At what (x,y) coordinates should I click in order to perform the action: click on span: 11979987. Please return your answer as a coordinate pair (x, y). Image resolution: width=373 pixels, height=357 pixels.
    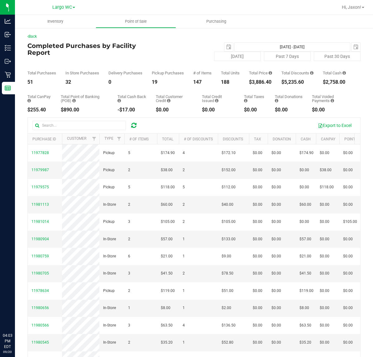
    Looking at the image, I should click on (40, 170).